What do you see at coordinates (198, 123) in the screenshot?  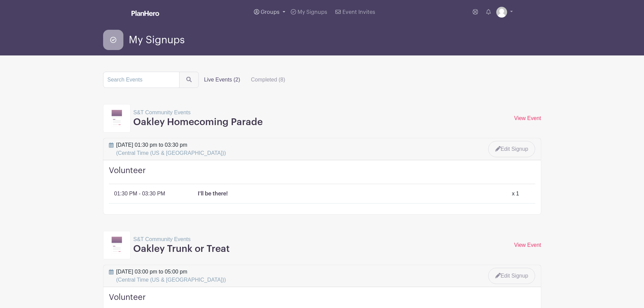 I see `h3: Oakley Homecoming Parade` at bounding box center [198, 123].